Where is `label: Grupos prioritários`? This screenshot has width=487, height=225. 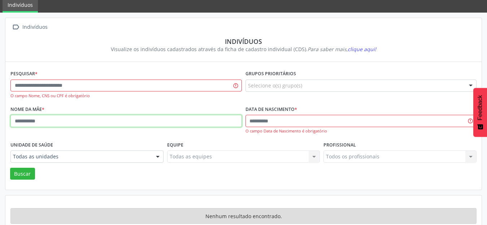 label: Grupos prioritários is located at coordinates (271, 74).